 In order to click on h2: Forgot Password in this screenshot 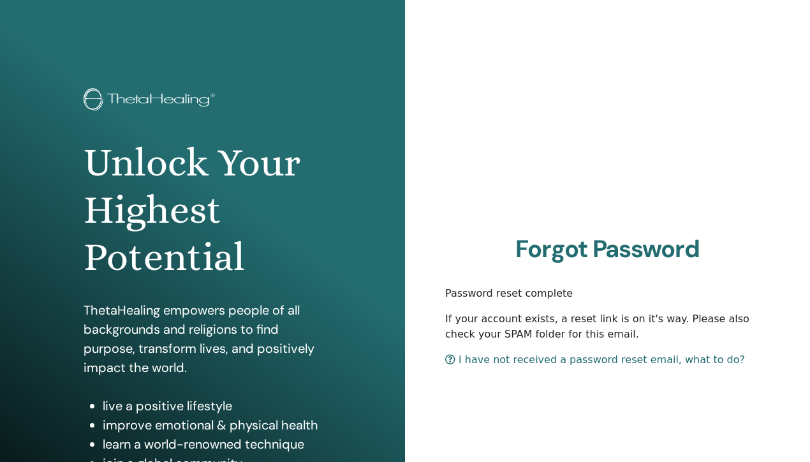, I will do `click(607, 249)`.